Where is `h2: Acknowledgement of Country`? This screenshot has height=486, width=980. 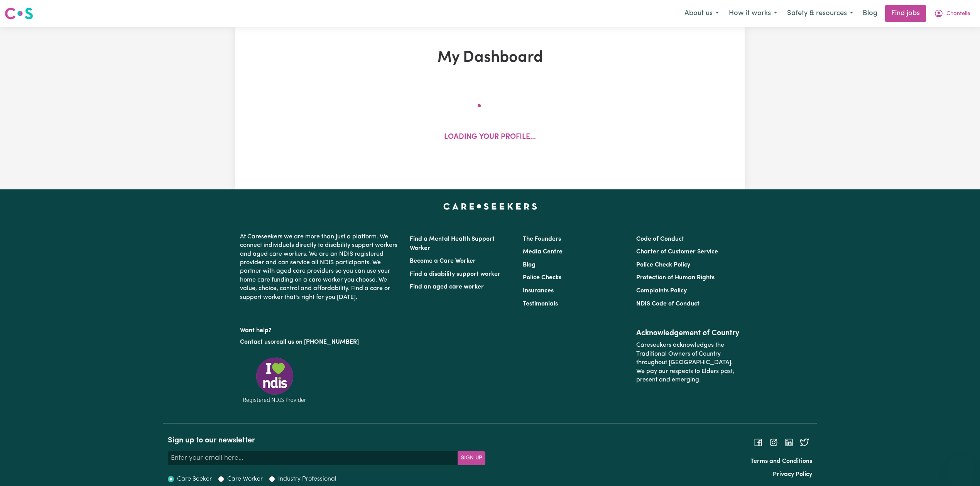
h2: Acknowledgement of Country is located at coordinates (688, 334).